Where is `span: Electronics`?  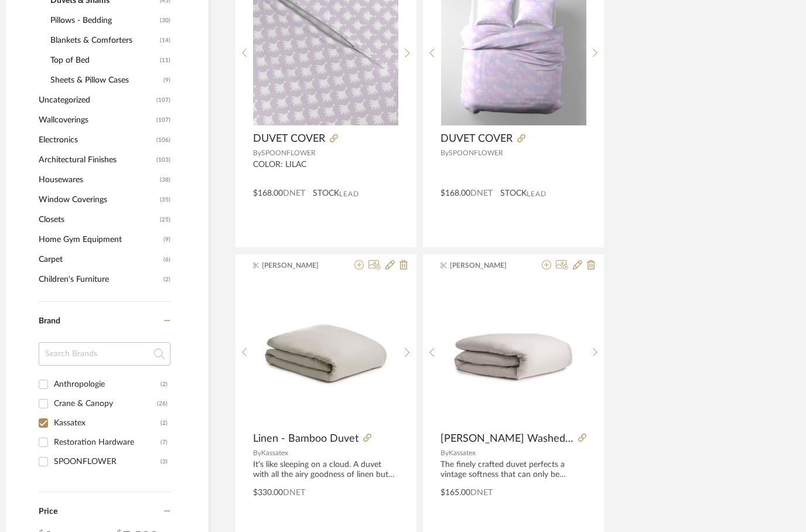 span: Electronics is located at coordinates (96, 140).